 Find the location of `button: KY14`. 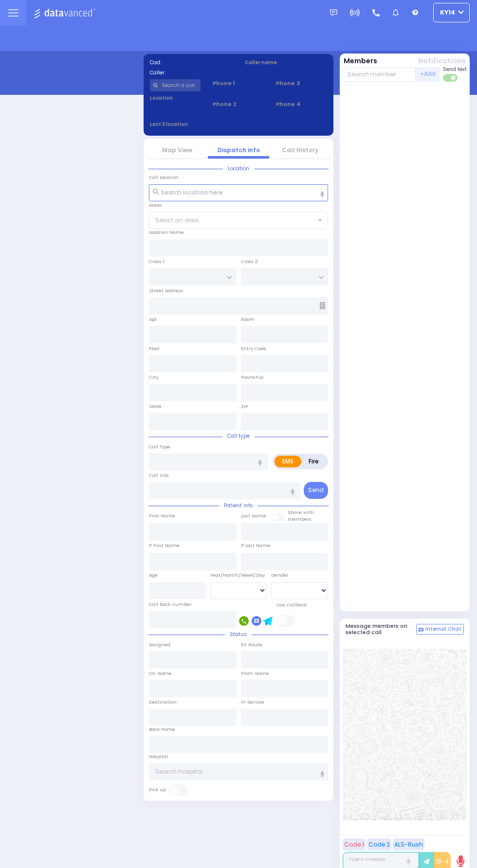

button: KY14 is located at coordinates (451, 13).